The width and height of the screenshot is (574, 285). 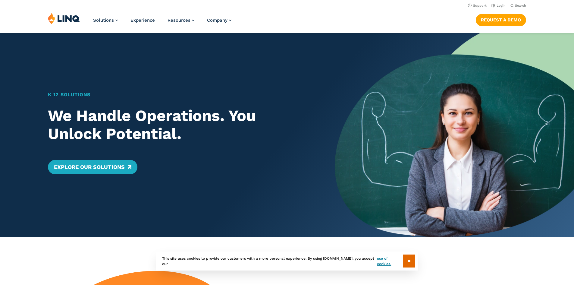 What do you see at coordinates (501, 20) in the screenshot?
I see `a: Request a Demo` at bounding box center [501, 20].